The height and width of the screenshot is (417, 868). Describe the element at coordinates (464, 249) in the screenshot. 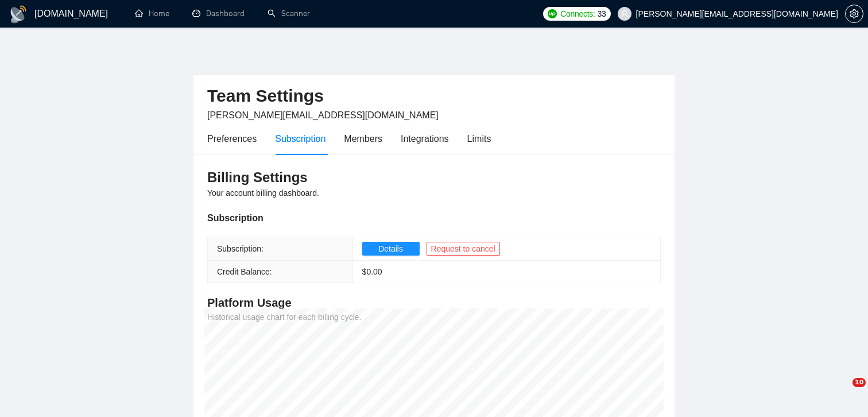

I see `button: Request to cancel` at that location.